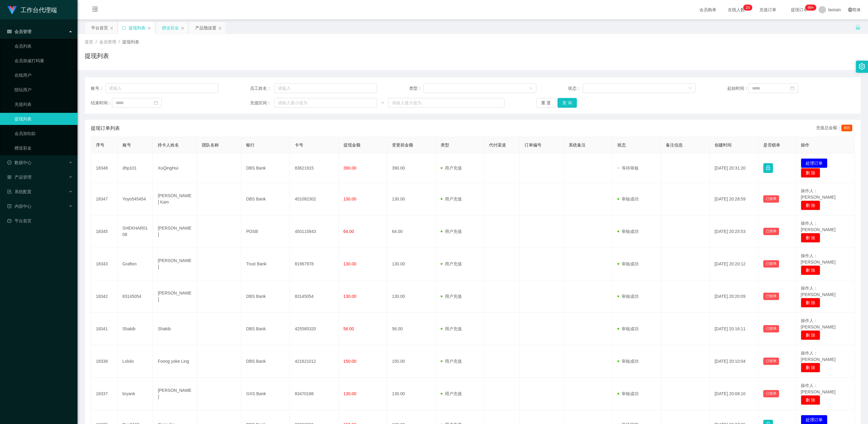 The image size is (868, 424). Describe the element at coordinates (44, 119) in the screenshot. I see `a: 提现列表` at that location.